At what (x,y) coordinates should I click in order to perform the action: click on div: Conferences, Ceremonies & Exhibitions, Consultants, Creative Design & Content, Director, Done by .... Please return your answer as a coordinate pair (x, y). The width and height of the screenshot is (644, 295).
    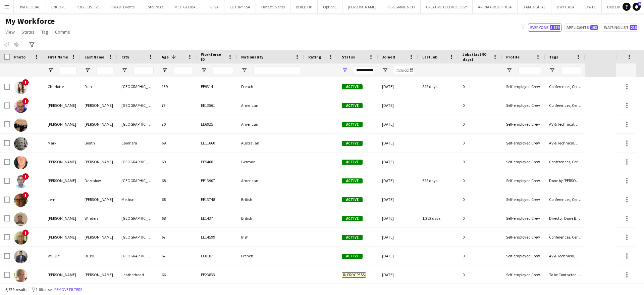
    Looking at the image, I should click on (566, 161).